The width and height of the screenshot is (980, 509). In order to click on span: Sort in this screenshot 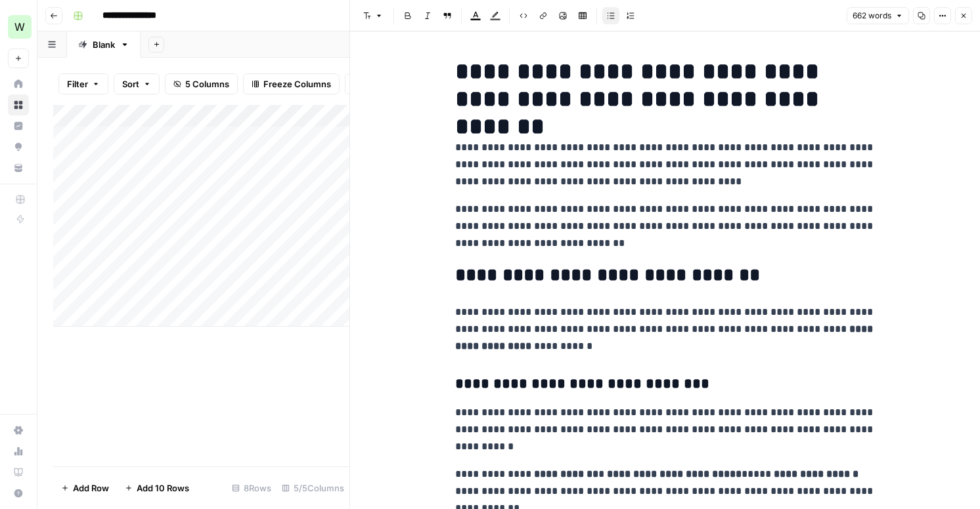, I will do `click(130, 84)`.